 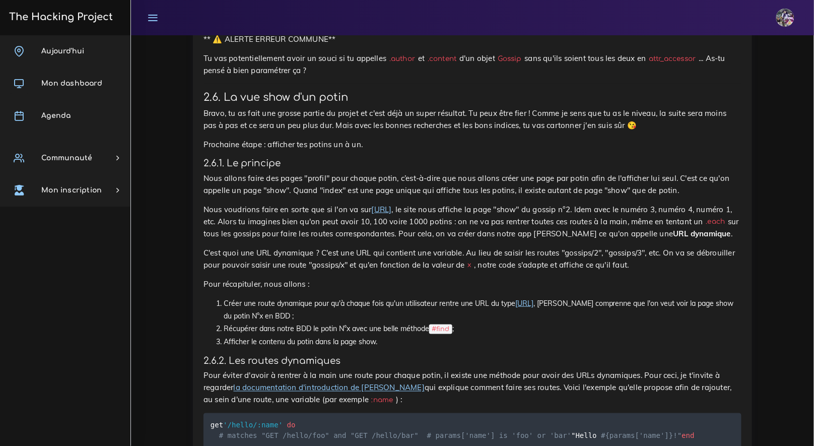 I want to click on span: end, so click(x=688, y=436).